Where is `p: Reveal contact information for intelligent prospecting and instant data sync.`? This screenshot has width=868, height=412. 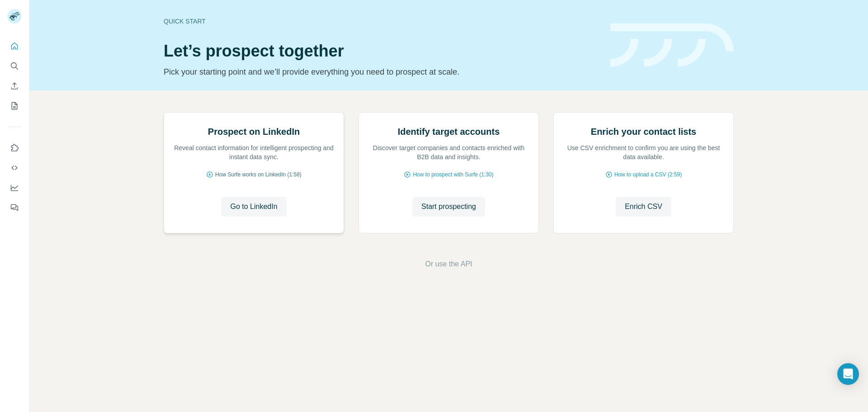
p: Reveal contact information for intelligent prospecting and instant data sync. is located at coordinates (254, 152).